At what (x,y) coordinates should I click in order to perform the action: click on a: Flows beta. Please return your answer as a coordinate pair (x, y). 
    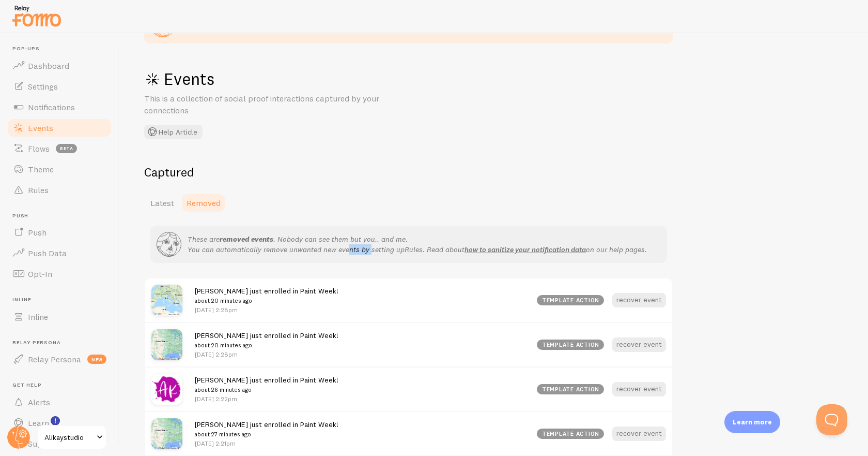
    Looking at the image, I should click on (59, 149).